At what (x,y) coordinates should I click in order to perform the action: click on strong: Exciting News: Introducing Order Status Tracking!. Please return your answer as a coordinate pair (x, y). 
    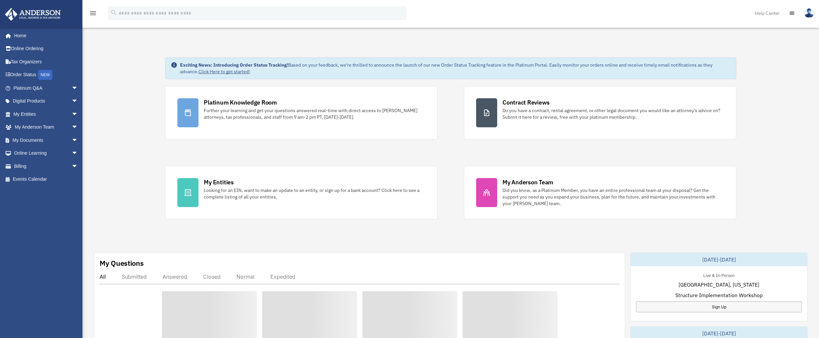
    Looking at the image, I should click on (234, 65).